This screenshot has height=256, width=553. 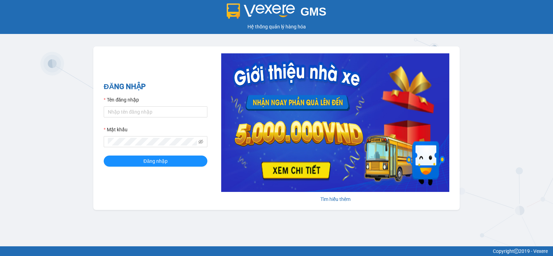 I want to click on img: logo 2, so click(x=261, y=11).